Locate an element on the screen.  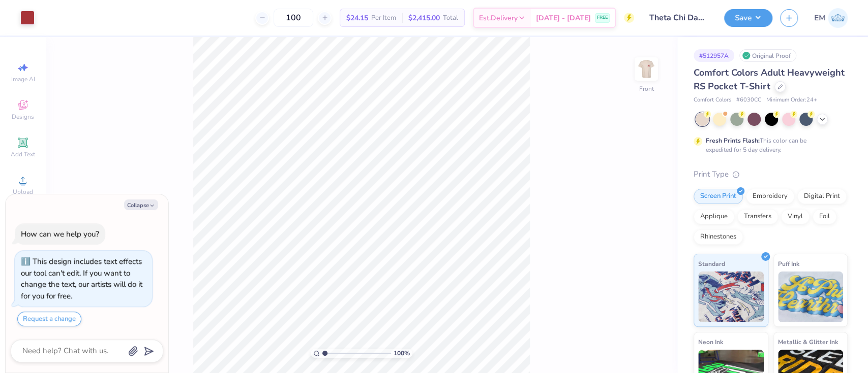
div: This color can be expedited for 5 day delivery. is located at coordinates (768, 145).